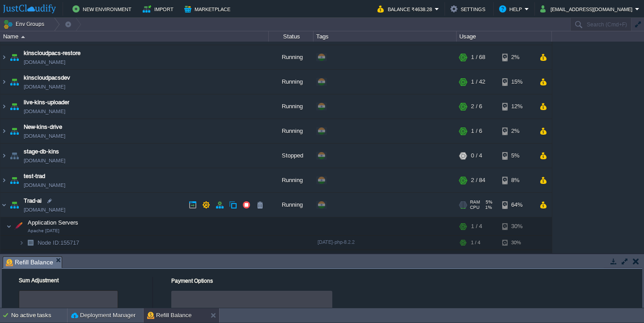 This screenshot has height=323, width=644. I want to click on div: 2 / 84, so click(478, 180).